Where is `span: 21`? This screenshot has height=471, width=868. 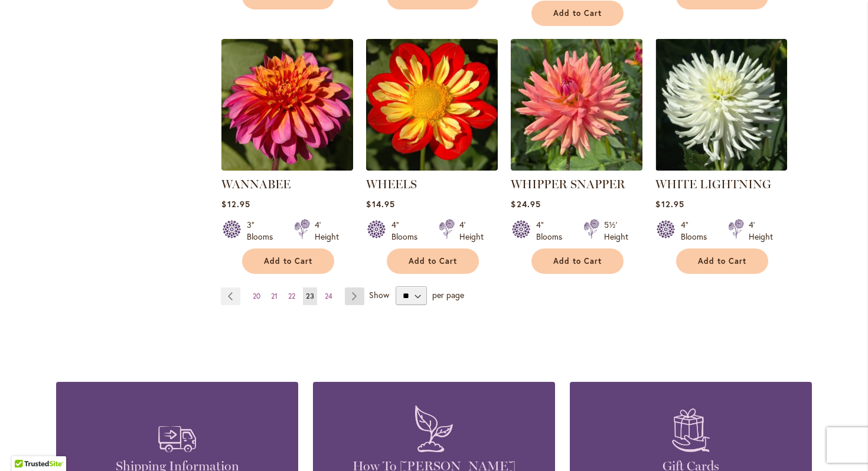 span: 21 is located at coordinates (274, 296).